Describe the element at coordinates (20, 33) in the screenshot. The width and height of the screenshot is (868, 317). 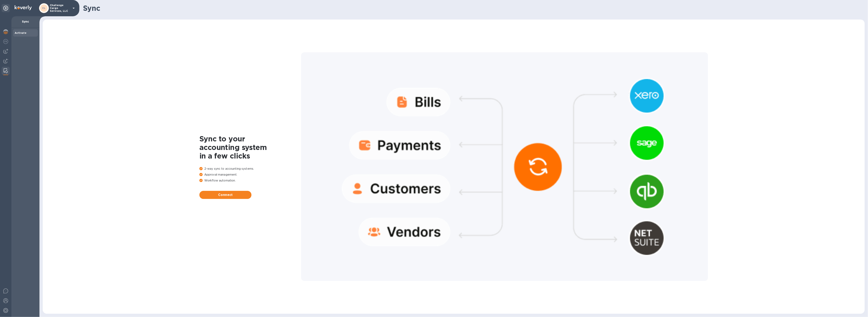
I see `b: Activate` at that location.